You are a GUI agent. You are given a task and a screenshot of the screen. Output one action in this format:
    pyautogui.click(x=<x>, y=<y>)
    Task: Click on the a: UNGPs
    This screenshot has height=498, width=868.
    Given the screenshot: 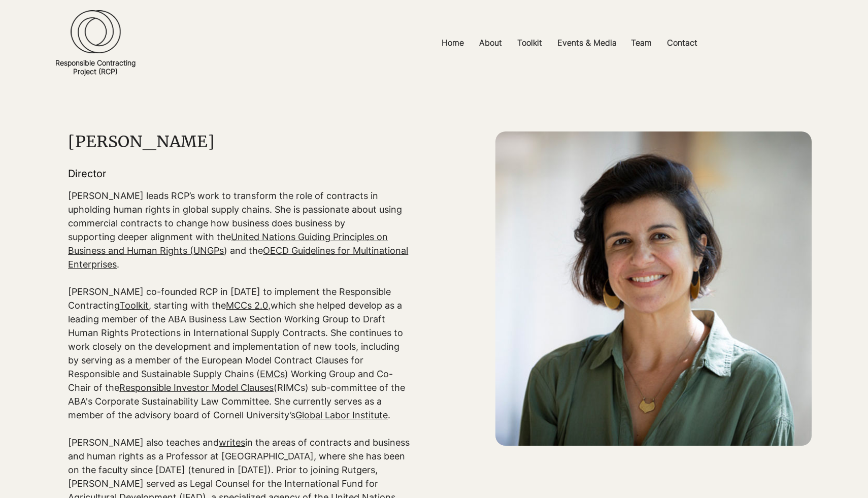 What is the action you would take?
    pyautogui.click(x=208, y=250)
    